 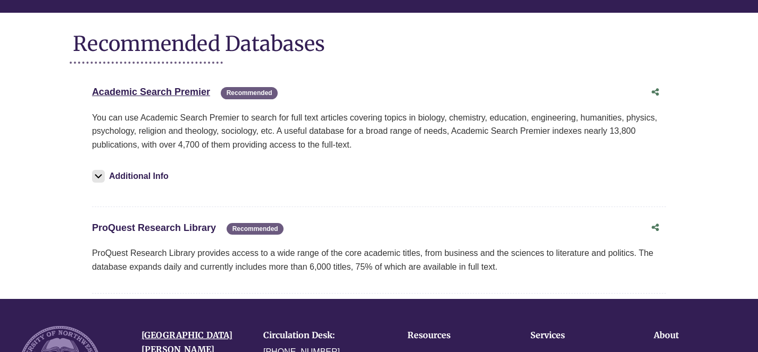 I want to click on h4: Services, so click(x=568, y=335).